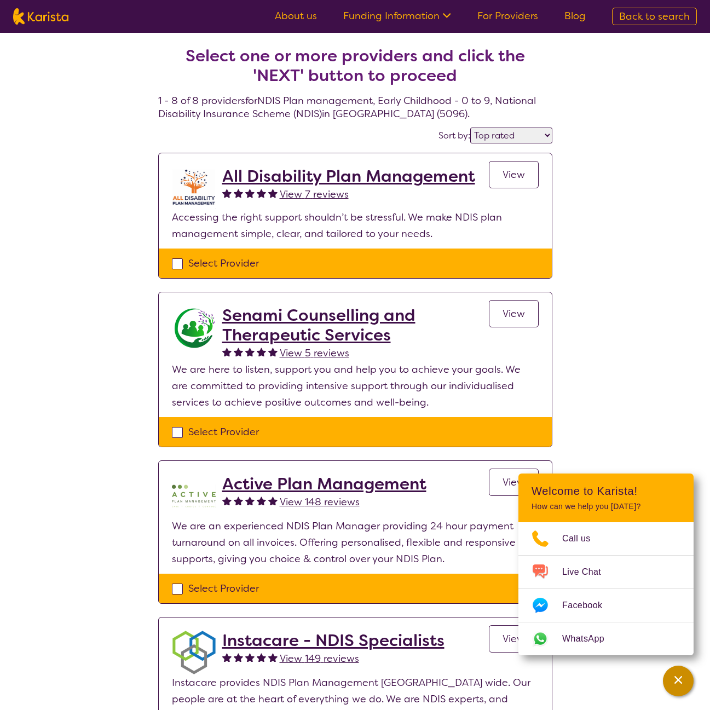 The image size is (710, 710). What do you see at coordinates (333, 641) in the screenshot?
I see `h2: Instacare - NDIS Specialists` at bounding box center [333, 641].